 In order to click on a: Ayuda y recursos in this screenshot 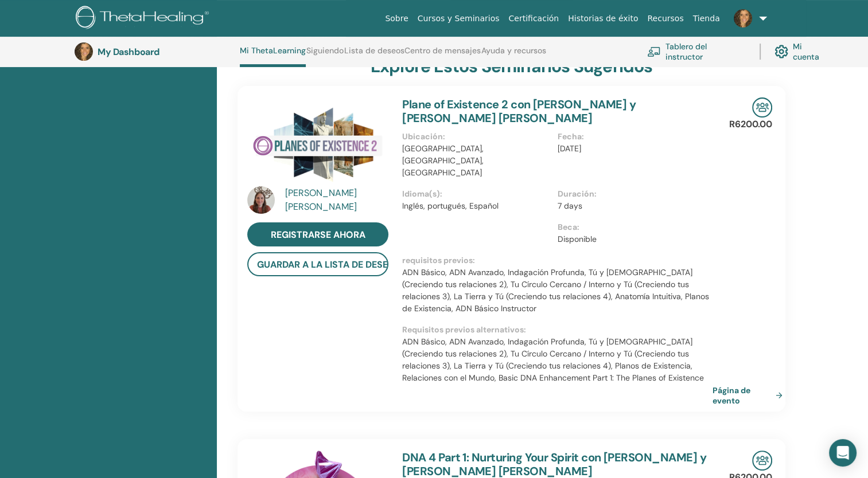, I will do `click(513, 55)`.